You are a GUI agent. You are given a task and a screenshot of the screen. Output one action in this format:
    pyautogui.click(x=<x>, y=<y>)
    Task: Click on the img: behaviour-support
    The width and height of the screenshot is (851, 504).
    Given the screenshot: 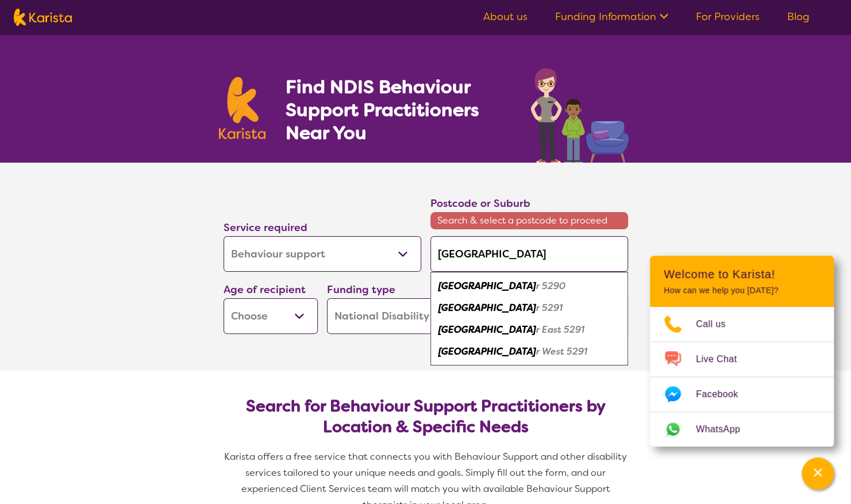 What is the action you would take?
    pyautogui.click(x=580, y=112)
    